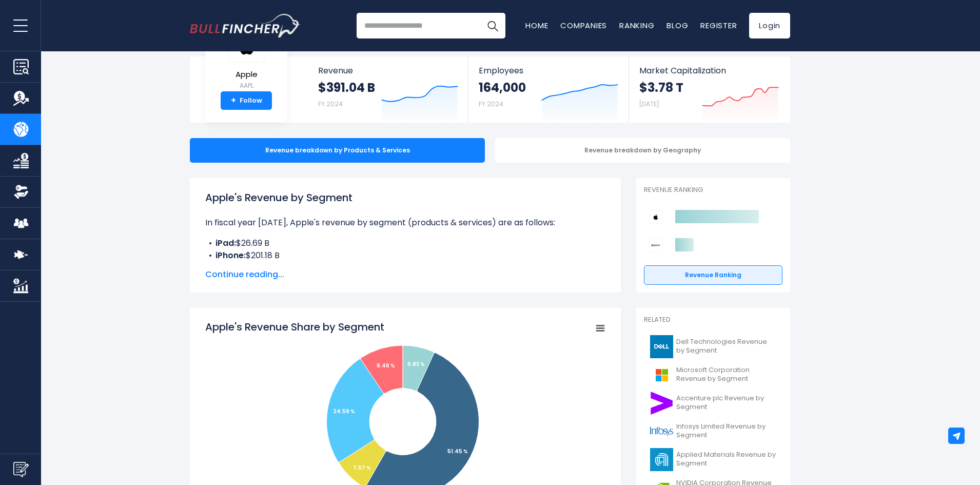  Describe the element at coordinates (245, 26) in the screenshot. I see `img: Bullfincher logo` at that location.